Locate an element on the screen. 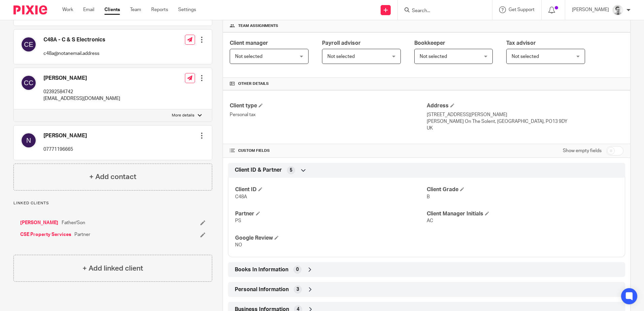 The image size is (644, 311). span: PS is located at coordinates (238, 221).